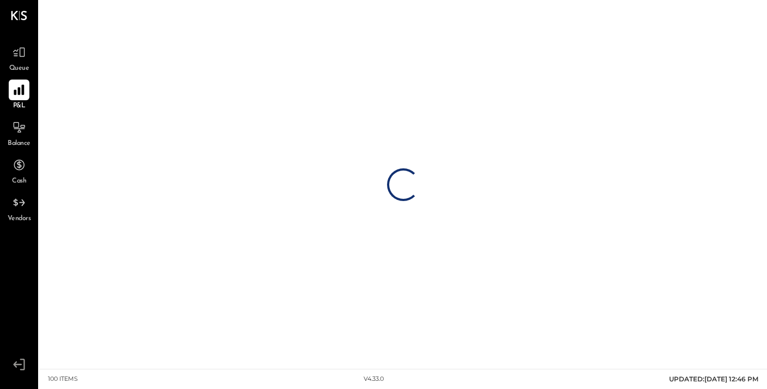  I want to click on a: P&L, so click(19, 95).